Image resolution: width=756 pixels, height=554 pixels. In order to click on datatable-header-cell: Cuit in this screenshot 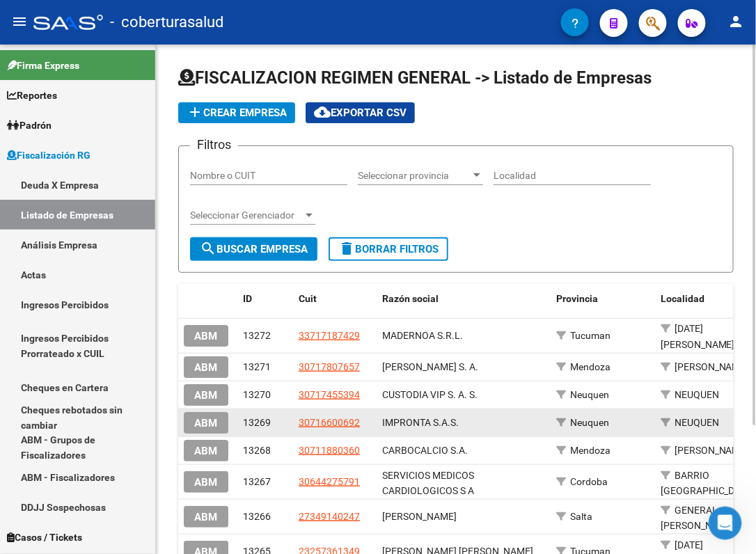, I will do `click(335, 299)`.